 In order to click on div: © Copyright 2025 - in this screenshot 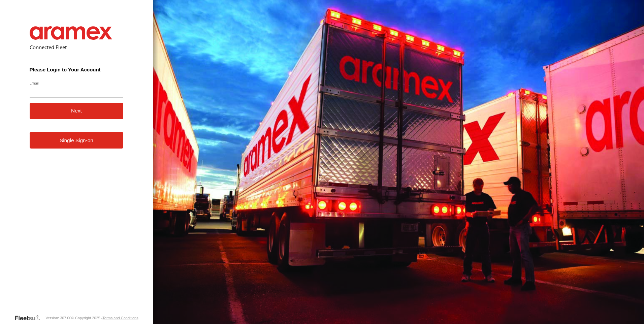, I will do `click(105, 318)`.